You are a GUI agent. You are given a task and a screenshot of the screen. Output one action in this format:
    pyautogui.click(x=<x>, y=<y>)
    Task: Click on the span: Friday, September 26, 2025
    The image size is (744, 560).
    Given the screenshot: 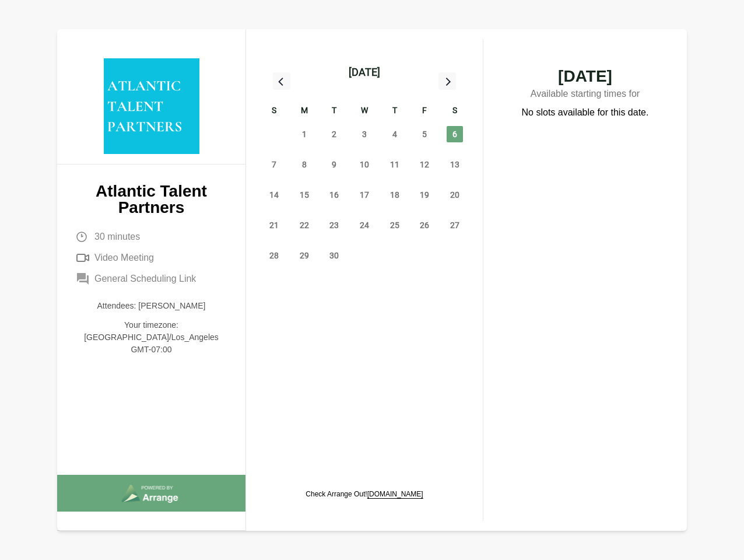 What is the action you would take?
    pyautogui.click(x=425, y=225)
    